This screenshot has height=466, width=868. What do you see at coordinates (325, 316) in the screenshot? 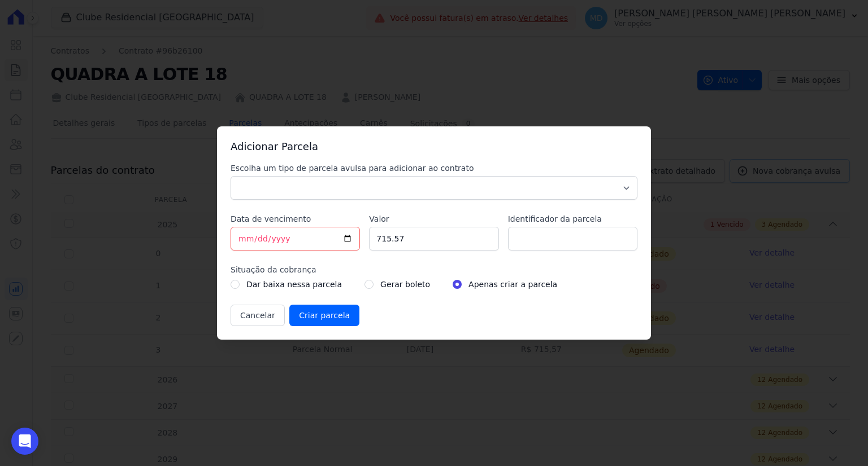
I see `input: Criar parcela` at bounding box center [325, 316].